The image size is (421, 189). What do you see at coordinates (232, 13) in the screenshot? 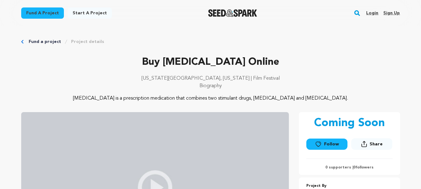
I see `img: Seed&Spark Logo Dark Mode` at bounding box center [232, 13].